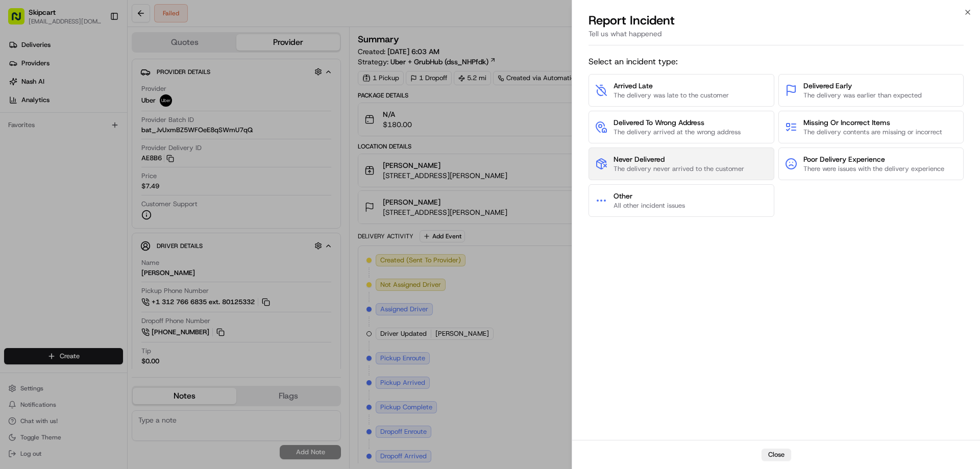 Image resolution: width=980 pixels, height=469 pixels. Describe the element at coordinates (98, 71) in the screenshot. I see `input: Clear` at that location.